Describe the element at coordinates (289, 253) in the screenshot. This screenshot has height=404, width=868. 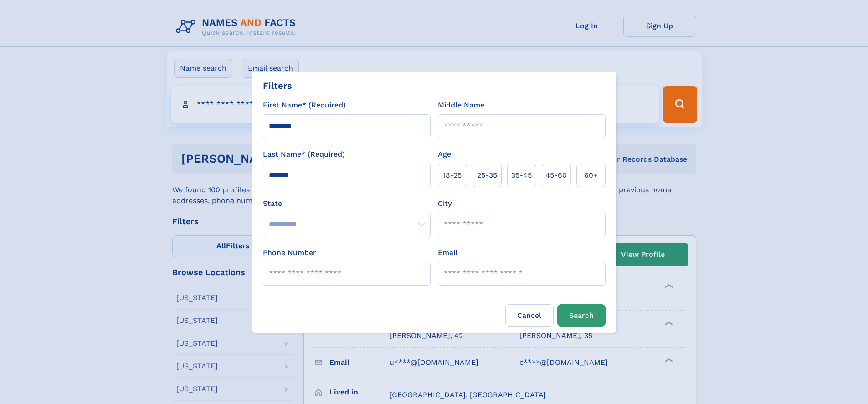
I see `label: Phone Number` at that location.